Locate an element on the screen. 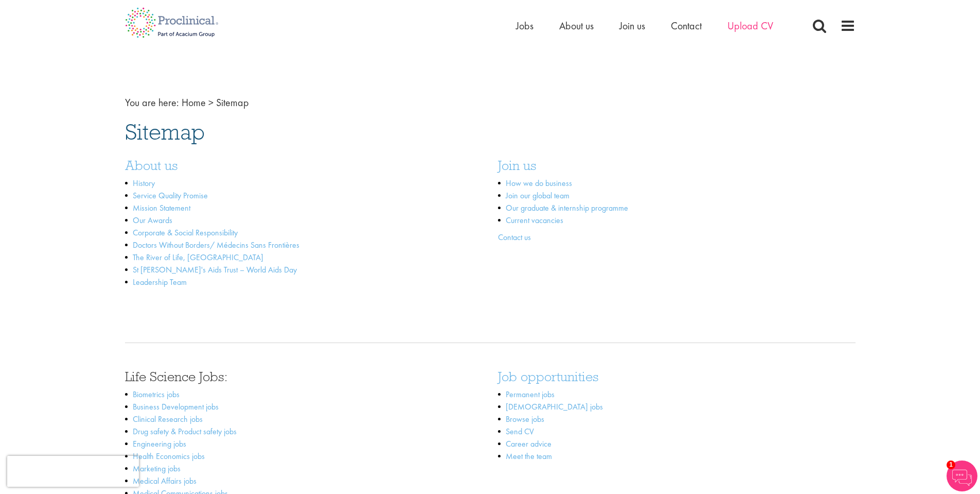 Image resolution: width=980 pixels, height=494 pixels. a: Mission Statement is located at coordinates (162, 207).